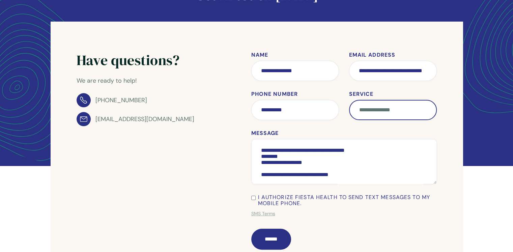 The image size is (513, 252). Describe the element at coordinates (344, 133) in the screenshot. I see `label: Message` at that location.